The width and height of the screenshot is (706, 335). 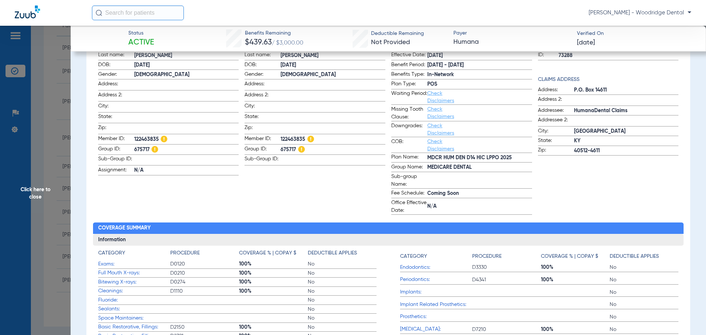 I want to click on span: Endodontics:, so click(x=436, y=267).